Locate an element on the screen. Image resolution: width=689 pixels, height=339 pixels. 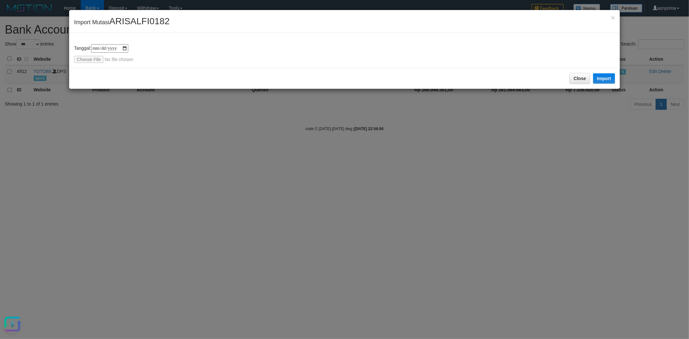
button: Import is located at coordinates (604, 79).